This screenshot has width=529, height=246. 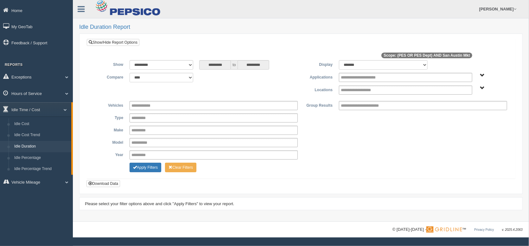 What do you see at coordinates (41, 147) in the screenshot?
I see `a: Idle Duration` at bounding box center [41, 147].